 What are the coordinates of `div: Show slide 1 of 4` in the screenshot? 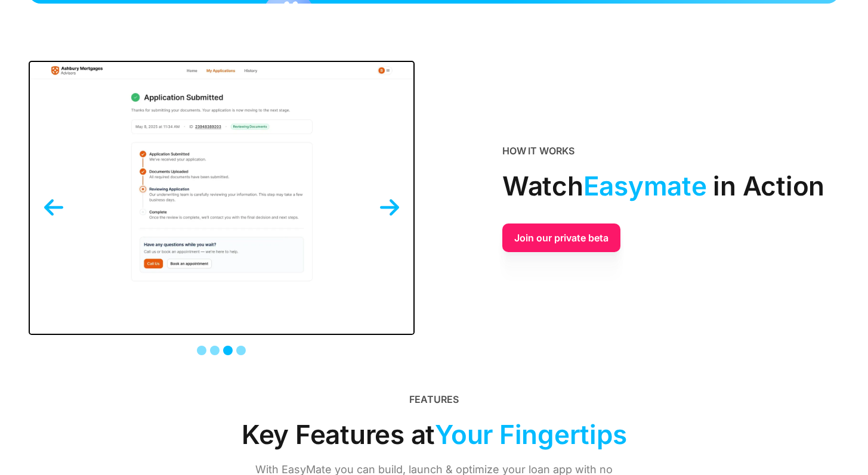 It's located at (201, 350).